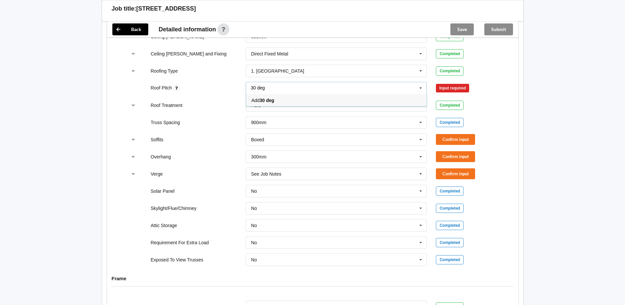 The height and width of the screenshot is (305, 625). Describe the element at coordinates (259, 122) in the screenshot. I see `div: 900mm` at that location.